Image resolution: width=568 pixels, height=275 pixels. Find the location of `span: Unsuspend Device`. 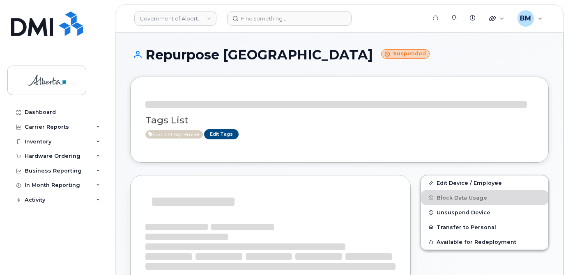

span: Unsuspend Device is located at coordinates (463, 213).